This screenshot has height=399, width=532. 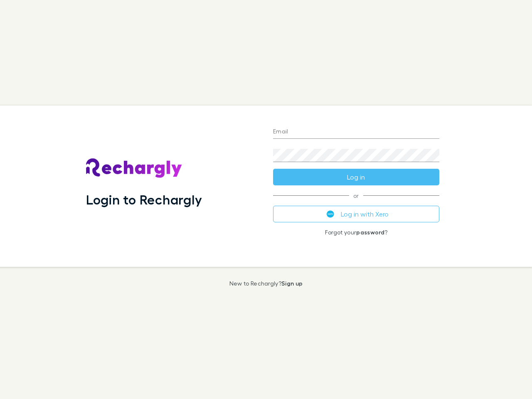 I want to click on p: New to Rechargly?, so click(x=266, y=283).